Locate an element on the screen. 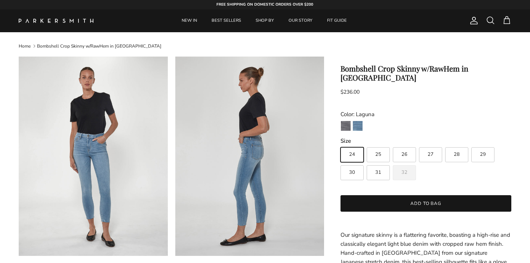 Image resolution: width=530 pixels, height=263 pixels. span: 26 is located at coordinates (405, 154).